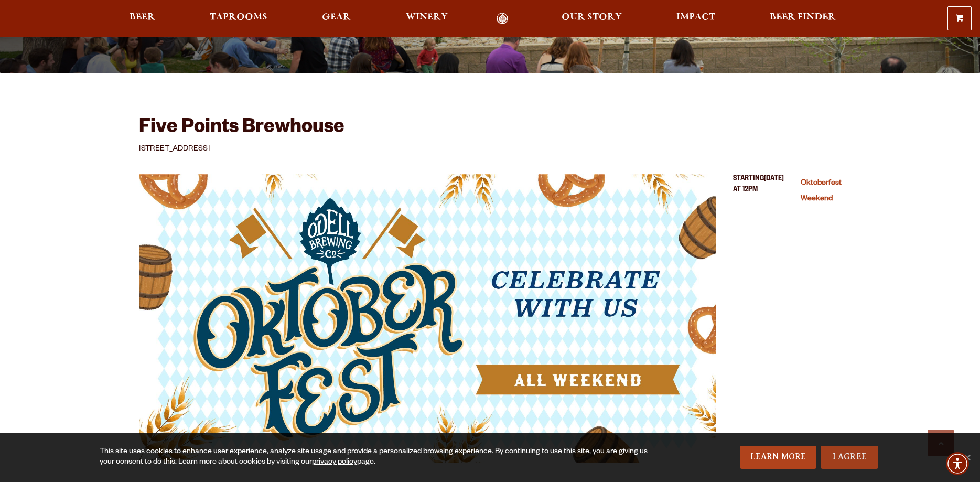 The width and height of the screenshot is (980, 482). Describe the element at coordinates (941, 443) in the screenshot. I see `a: Scroll to top` at that location.